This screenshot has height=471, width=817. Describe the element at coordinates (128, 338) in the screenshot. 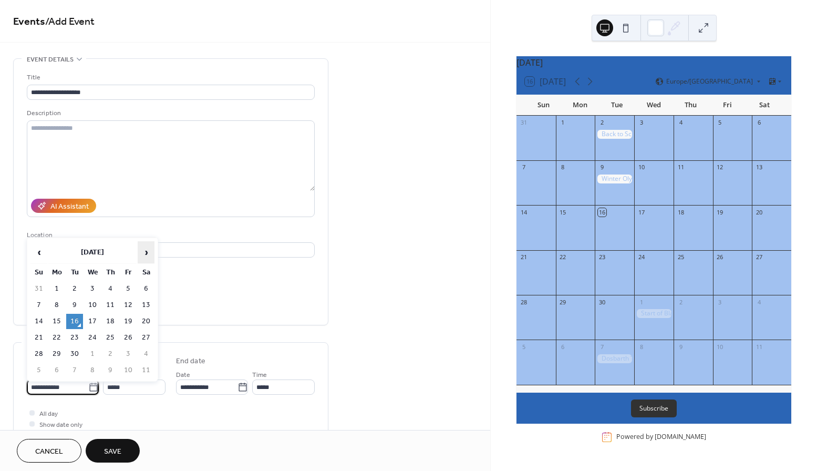

I see `td: 26` at that location.